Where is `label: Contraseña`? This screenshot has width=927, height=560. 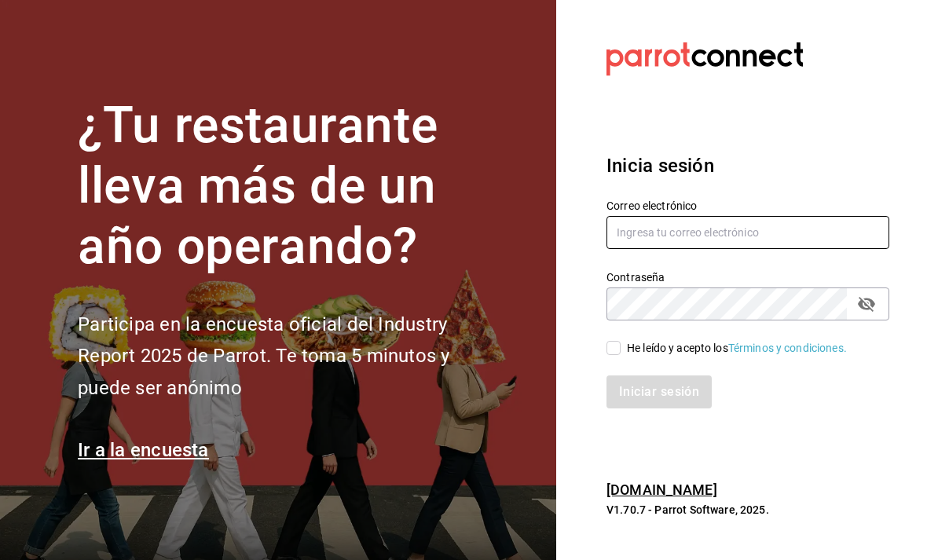 label: Contraseña is located at coordinates (748, 278).